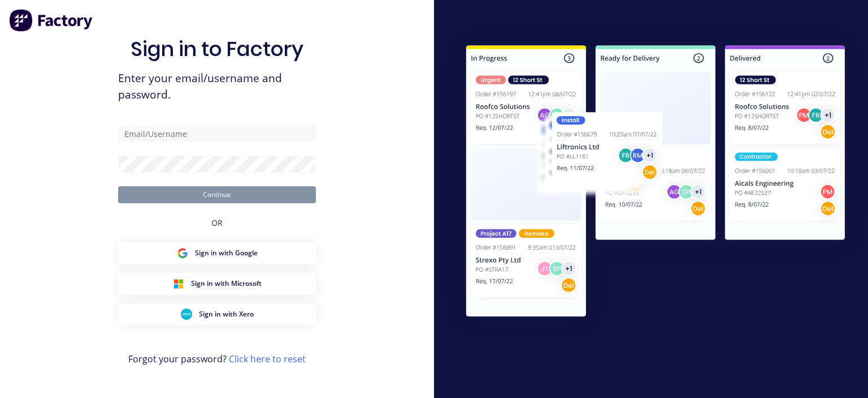 The width and height of the screenshot is (868, 398). Describe the element at coordinates (217, 253) in the screenshot. I see `button: Google Sign inSign in with Google` at that location.